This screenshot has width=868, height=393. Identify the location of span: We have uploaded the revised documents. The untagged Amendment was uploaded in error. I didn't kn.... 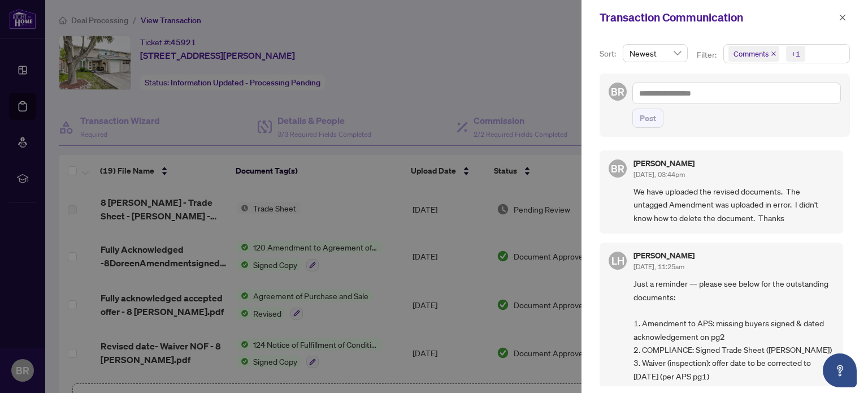
(734, 205).